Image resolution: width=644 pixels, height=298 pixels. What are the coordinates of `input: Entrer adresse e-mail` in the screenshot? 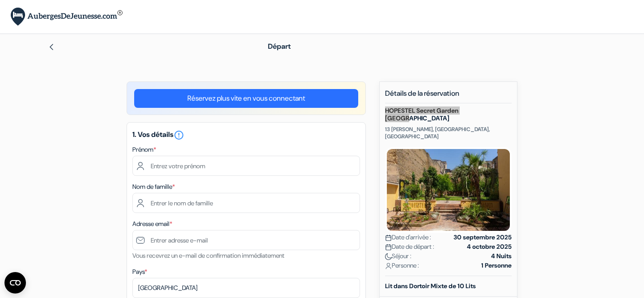 It's located at (246, 240).